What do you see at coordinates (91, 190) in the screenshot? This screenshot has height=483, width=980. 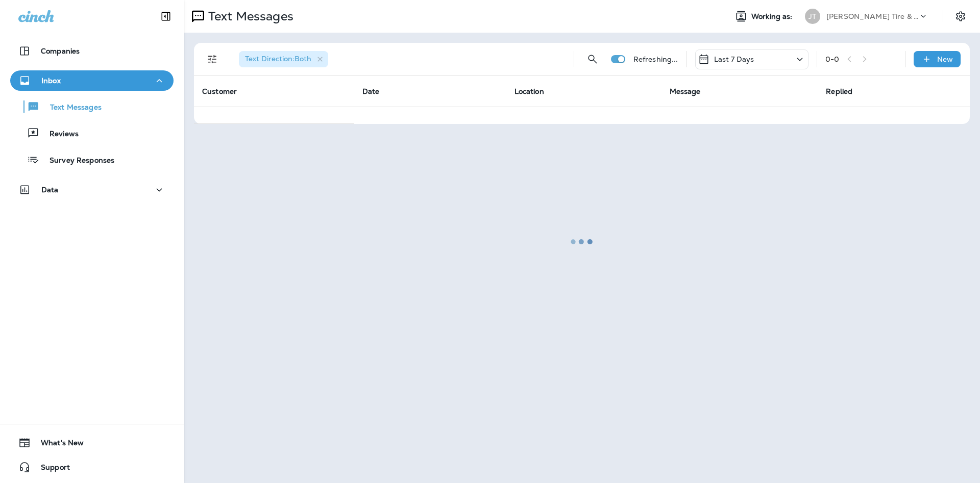 I see `button: Data` at bounding box center [91, 190].